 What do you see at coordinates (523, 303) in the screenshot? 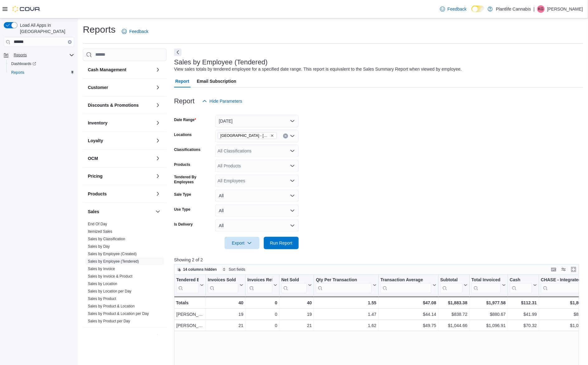
I see `div: $112.31` at bounding box center [523, 303].